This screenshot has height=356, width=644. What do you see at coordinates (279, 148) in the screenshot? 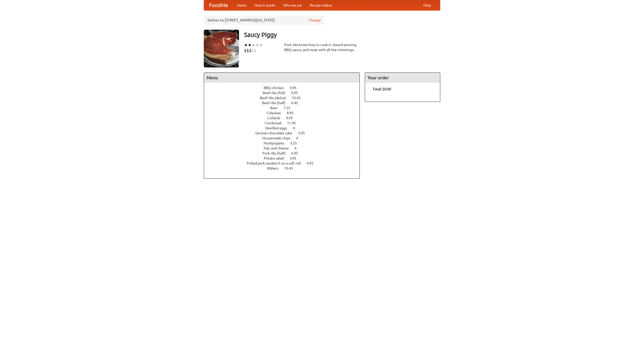
I see `span: Mac and cheese` at bounding box center [279, 148].